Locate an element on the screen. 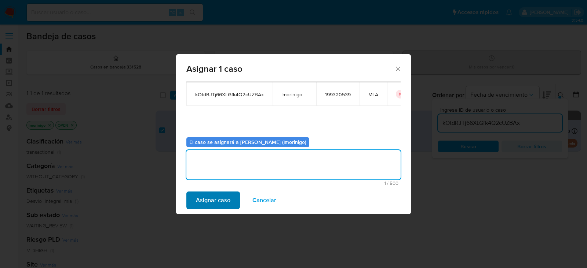  button: Cancelar is located at coordinates (264, 201).